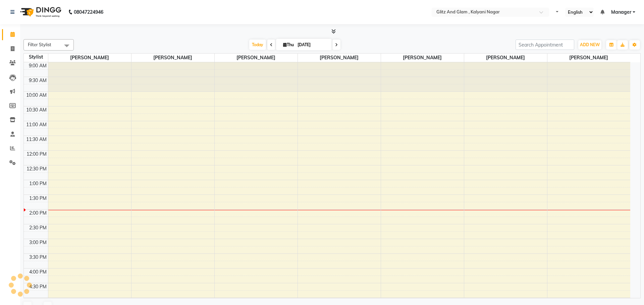 The image size is (644, 305). Describe the element at coordinates (38, 272) in the screenshot. I see `div: 4:00 PM` at that location.